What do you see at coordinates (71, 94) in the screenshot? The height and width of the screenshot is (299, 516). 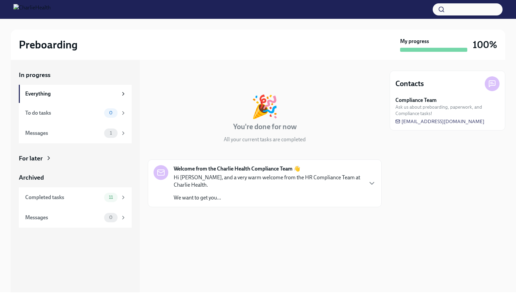 I see `div: Everything` at bounding box center [71, 94].